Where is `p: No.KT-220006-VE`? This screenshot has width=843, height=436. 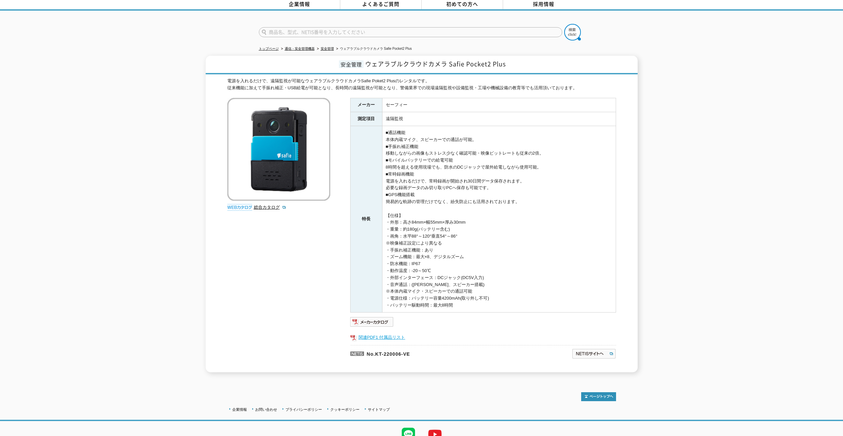
p: No.KT-220006-VE is located at coordinates (429, 353).